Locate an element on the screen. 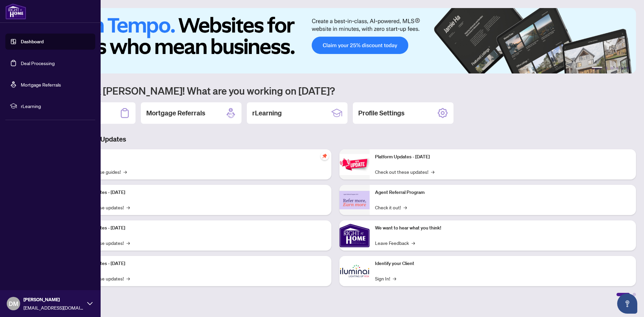 Image resolution: width=644 pixels, height=317 pixels. button: 1 is located at coordinates (597, 68).